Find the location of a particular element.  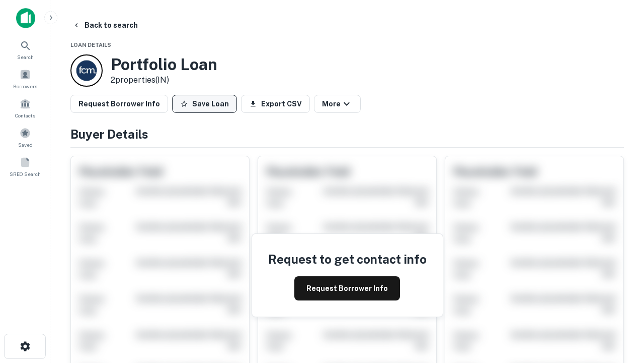

a: Saved is located at coordinates (25, 137).